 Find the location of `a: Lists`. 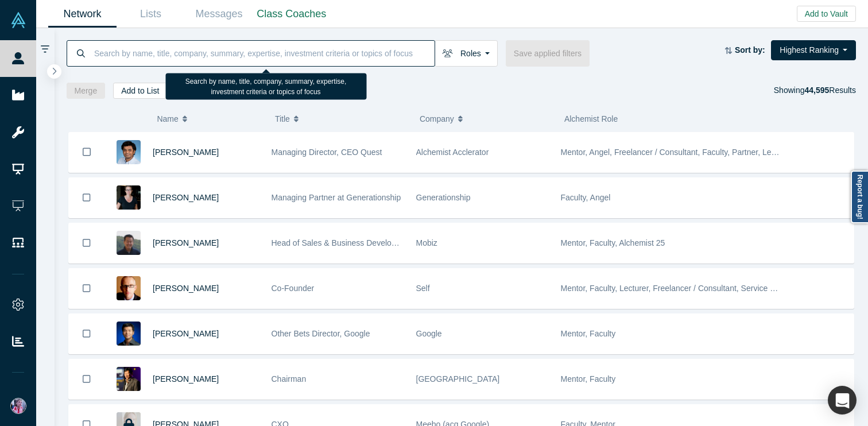

a: Lists is located at coordinates (150, 14).